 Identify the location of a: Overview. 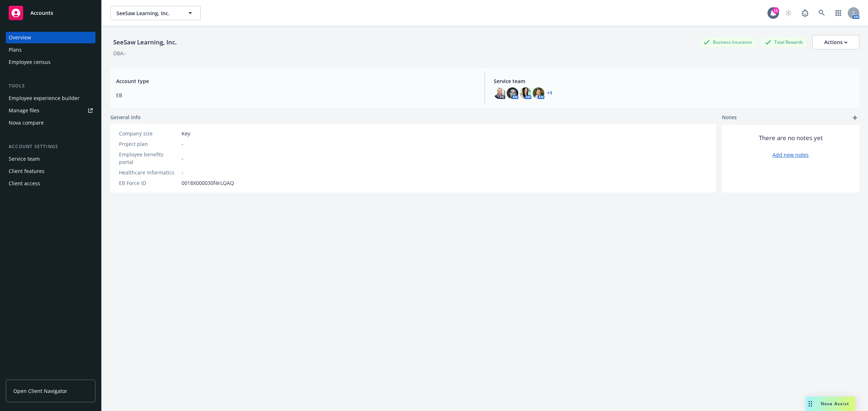
(51, 38).